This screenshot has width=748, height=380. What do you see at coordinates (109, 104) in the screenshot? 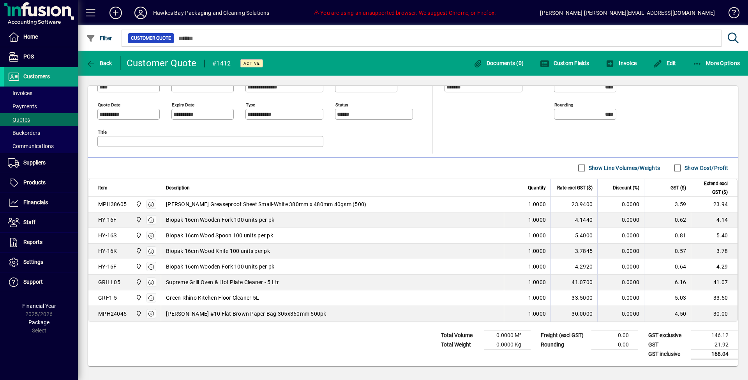
I see `mat-label: Quote date` at bounding box center [109, 104].